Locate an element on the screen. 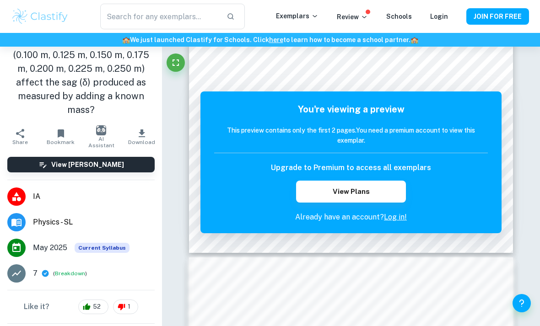  h5: You're viewing a preview is located at coordinates (351, 109).